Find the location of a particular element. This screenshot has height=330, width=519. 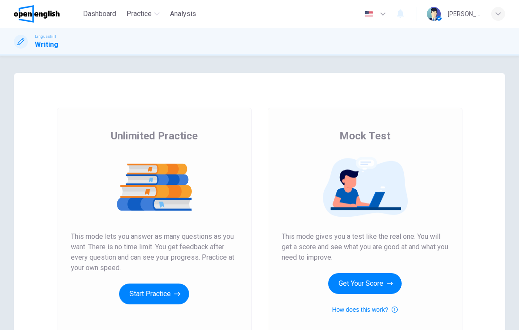

button: Start Practice is located at coordinates (154, 294).